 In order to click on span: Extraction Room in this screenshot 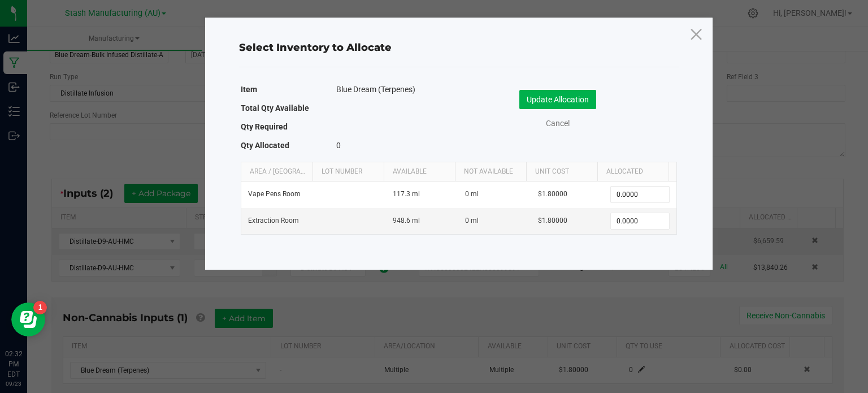, I will do `click(274, 220)`.